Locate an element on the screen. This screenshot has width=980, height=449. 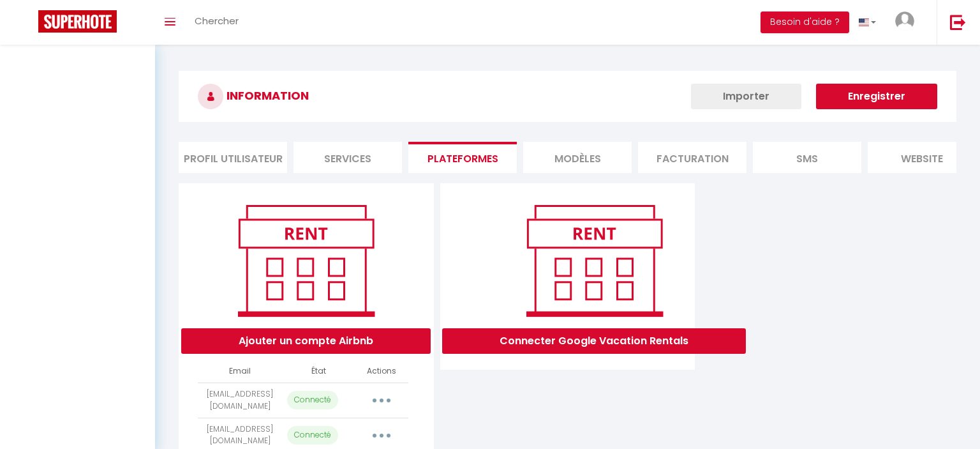
li: SMS is located at coordinates (807, 157).